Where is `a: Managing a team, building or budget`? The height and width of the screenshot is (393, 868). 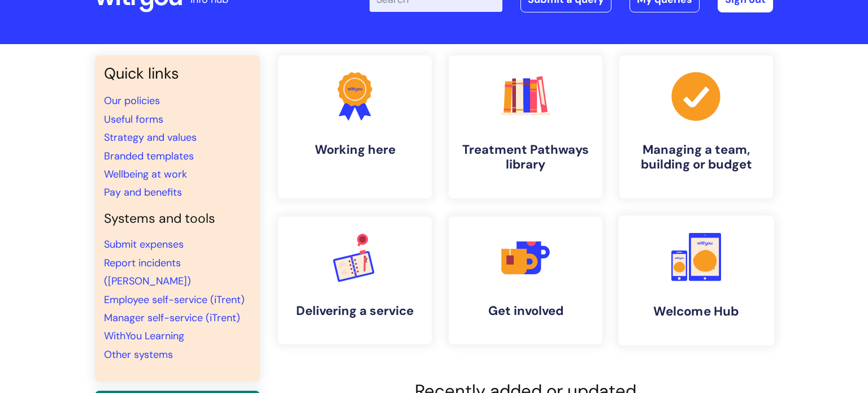 a: Managing a team, building or budget is located at coordinates (697, 127).